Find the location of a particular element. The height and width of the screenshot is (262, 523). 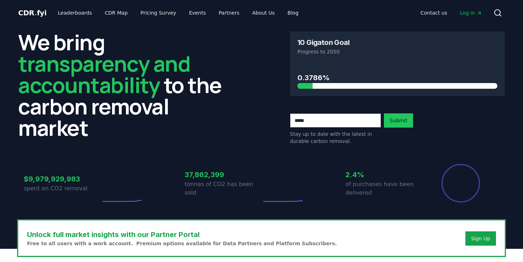

h3: 37,862,399 is located at coordinates (223, 174).